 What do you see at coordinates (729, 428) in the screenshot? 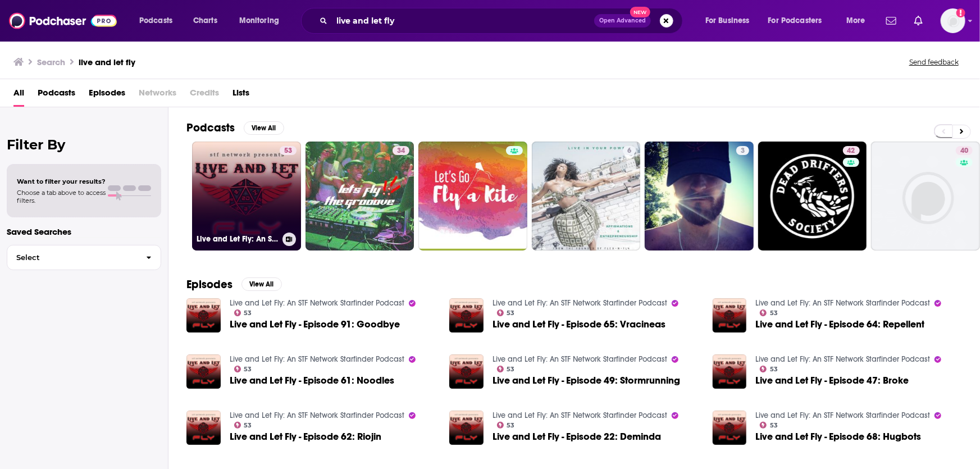
I see `img: Live and Let Fly - Episode 68: Hugbots` at bounding box center [729, 428].